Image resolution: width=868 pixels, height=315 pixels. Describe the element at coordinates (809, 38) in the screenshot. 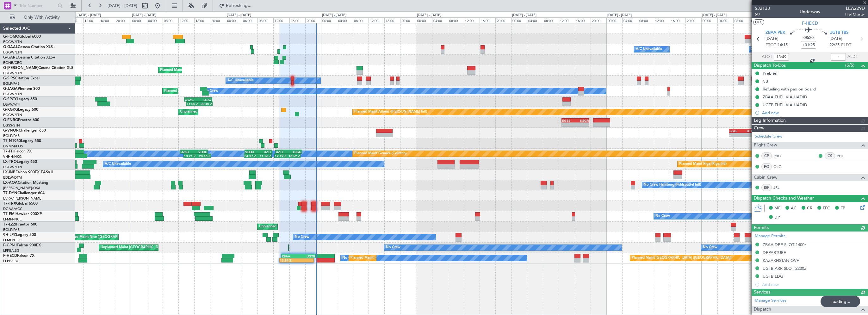

I see `span: 08:20` at that location.